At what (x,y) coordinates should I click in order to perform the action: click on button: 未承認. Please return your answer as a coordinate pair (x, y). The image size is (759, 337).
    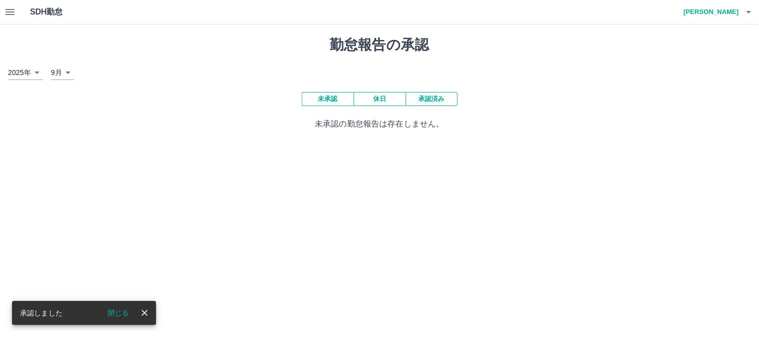
    Looking at the image, I should click on (328, 99).